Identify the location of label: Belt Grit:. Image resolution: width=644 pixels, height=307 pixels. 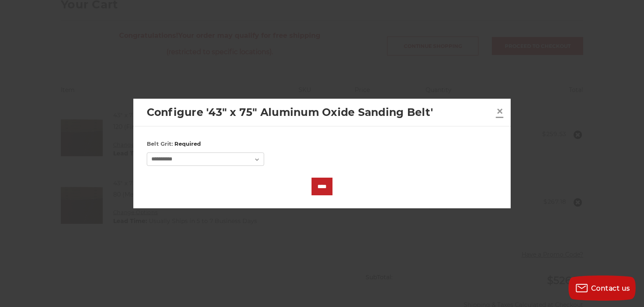
(322, 144).